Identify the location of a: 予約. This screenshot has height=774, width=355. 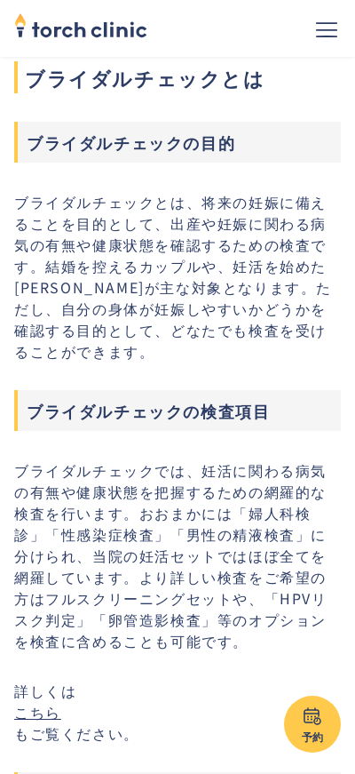
(313, 724).